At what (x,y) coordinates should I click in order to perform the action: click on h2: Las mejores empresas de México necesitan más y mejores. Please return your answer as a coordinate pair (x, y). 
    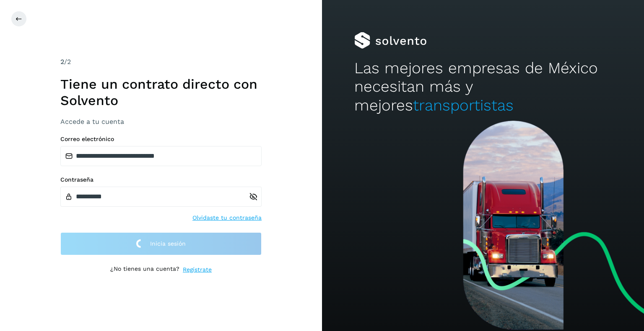
    Looking at the image, I should click on (483, 86).